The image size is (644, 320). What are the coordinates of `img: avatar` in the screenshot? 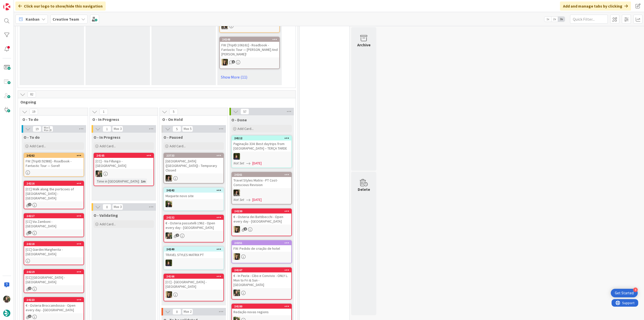 It's located at (6, 314).